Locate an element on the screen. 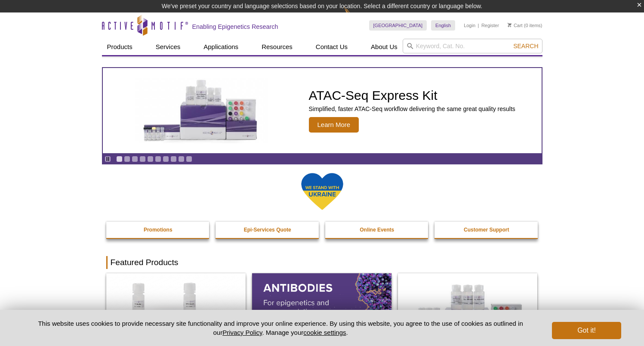  h2: ATAC-Seq Express Kit is located at coordinates (412, 96).